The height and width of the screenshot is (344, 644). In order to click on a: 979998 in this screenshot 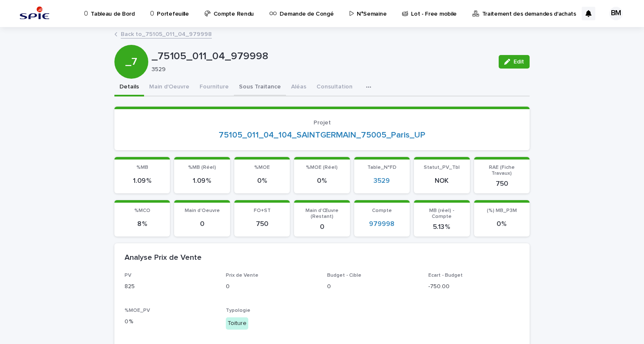, I will do `click(382, 224)`.